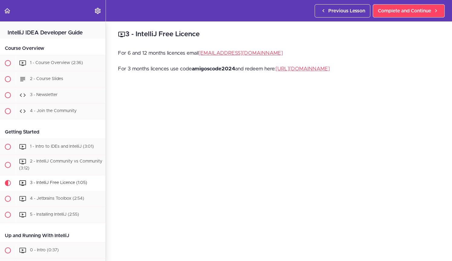 This screenshot has width=452, height=261. What do you see at coordinates (54, 215) in the screenshot?
I see `span: 5 - Installing IntelliJ (2:55)` at bounding box center [54, 215].